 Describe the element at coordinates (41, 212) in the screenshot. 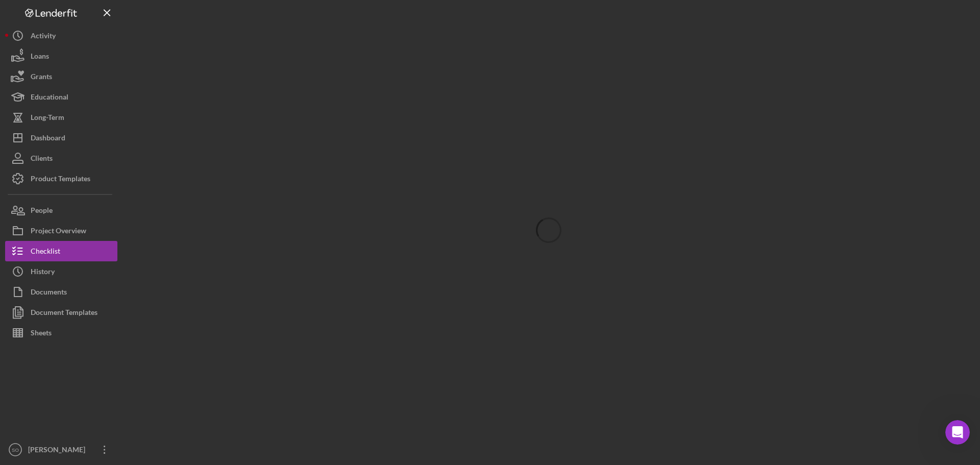

I see `div: People` at that location.